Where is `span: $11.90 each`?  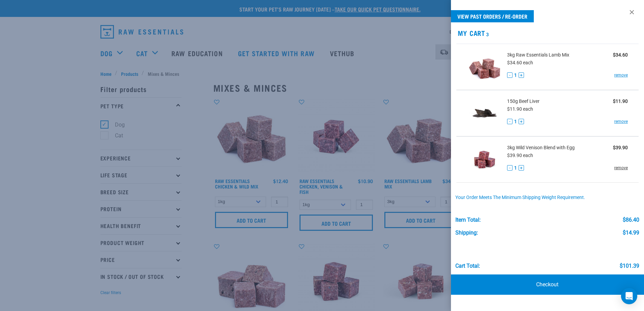
span: $11.90 each is located at coordinates (520, 109).